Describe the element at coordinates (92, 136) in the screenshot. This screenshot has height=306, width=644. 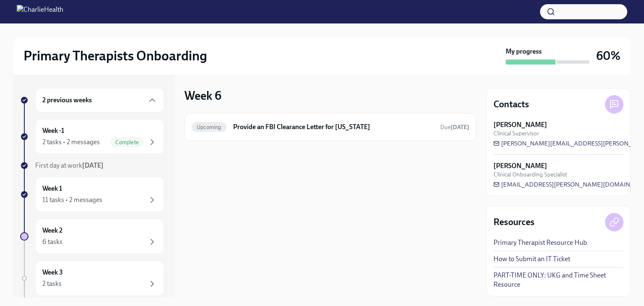
I see `a: Week -12 tasks • 2 messagesComplete` at that location.